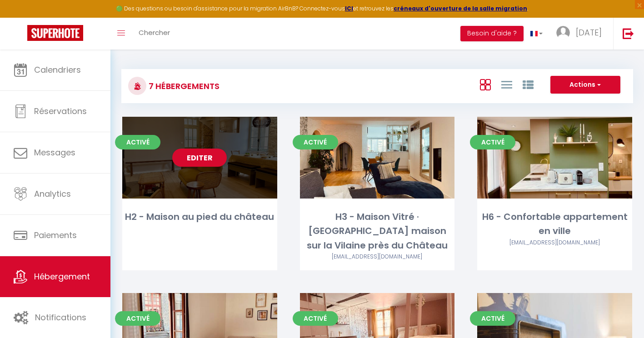  Describe the element at coordinates (554, 224) in the screenshot. I see `div: H6 - Confortable appartement en ville` at that location.